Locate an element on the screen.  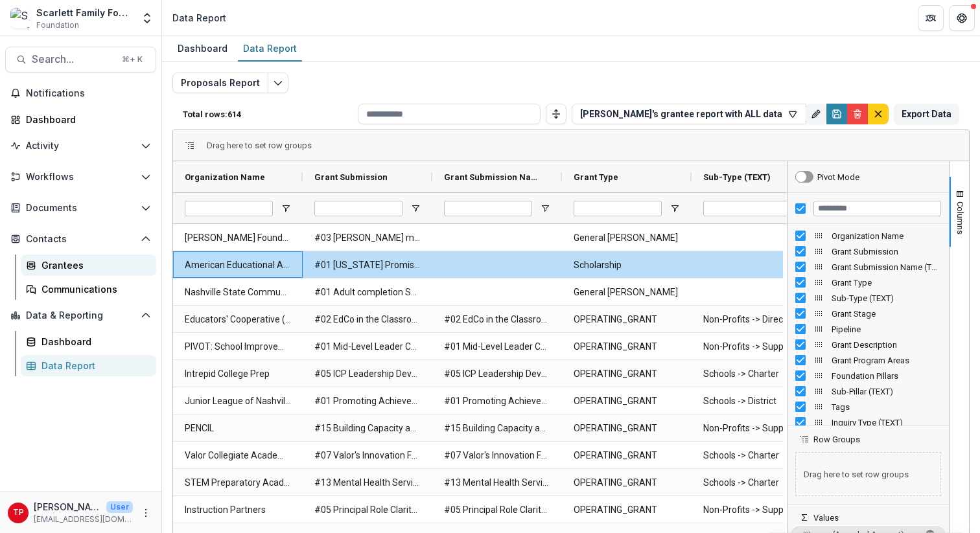
div: Sub-Type (TEXT) Column is located at coordinates (868, 298).